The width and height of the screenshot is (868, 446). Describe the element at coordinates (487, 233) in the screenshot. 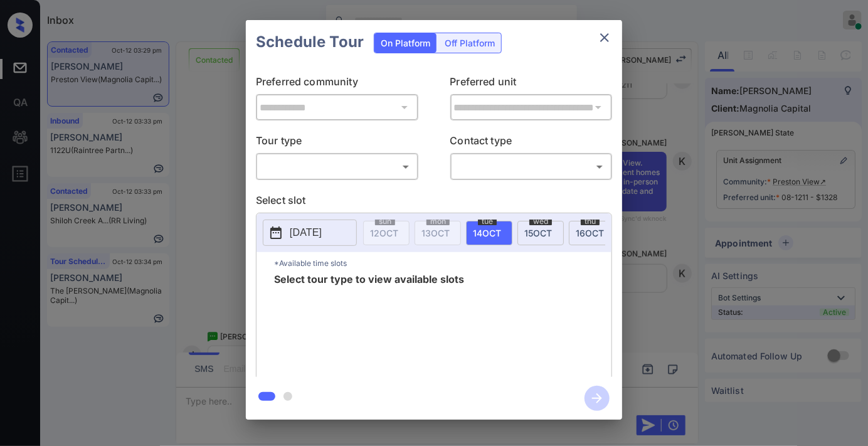

I see `span: 14 OCT` at that location.